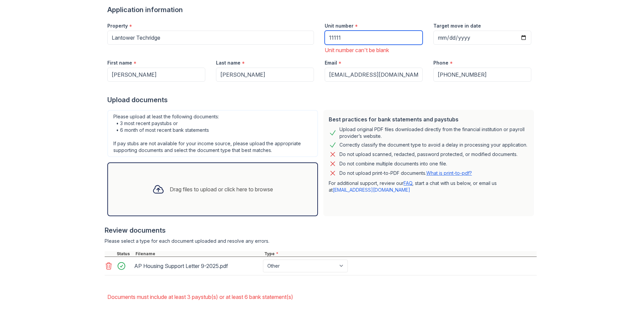  What do you see at coordinates (408, 183) in the screenshot?
I see `a: FAQ` at bounding box center [408, 183].